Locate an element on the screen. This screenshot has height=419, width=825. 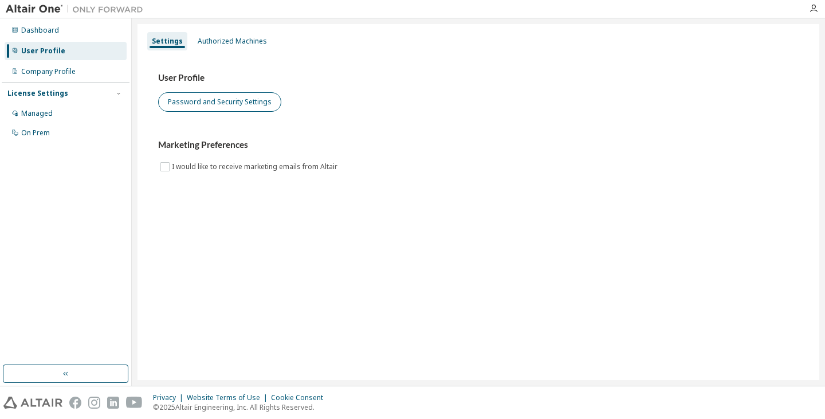
div: User Profile is located at coordinates (43, 51).